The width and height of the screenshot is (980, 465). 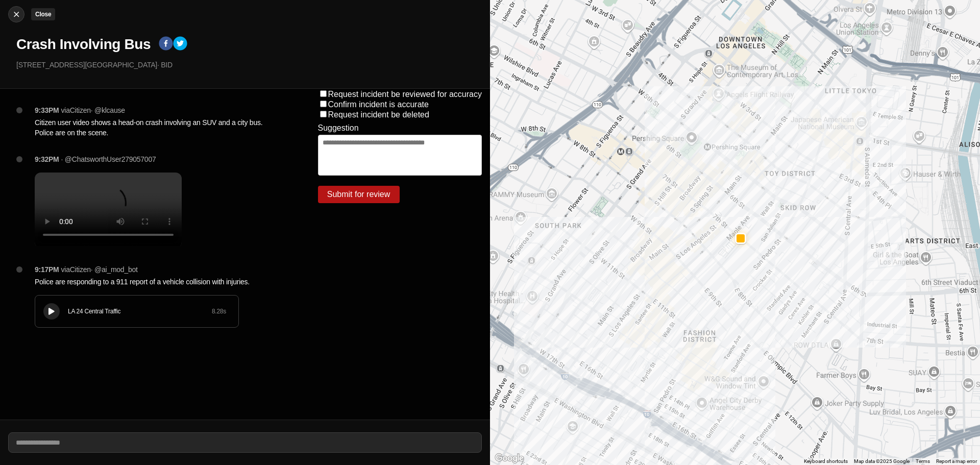 I want to click on a: Open this area in Google Maps (opens a new window), so click(x=509, y=458).